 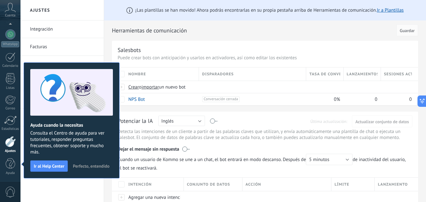 What do you see at coordinates (362, 74) in the screenshot?
I see `span: Lanzamientos totales` at bounding box center [362, 74].